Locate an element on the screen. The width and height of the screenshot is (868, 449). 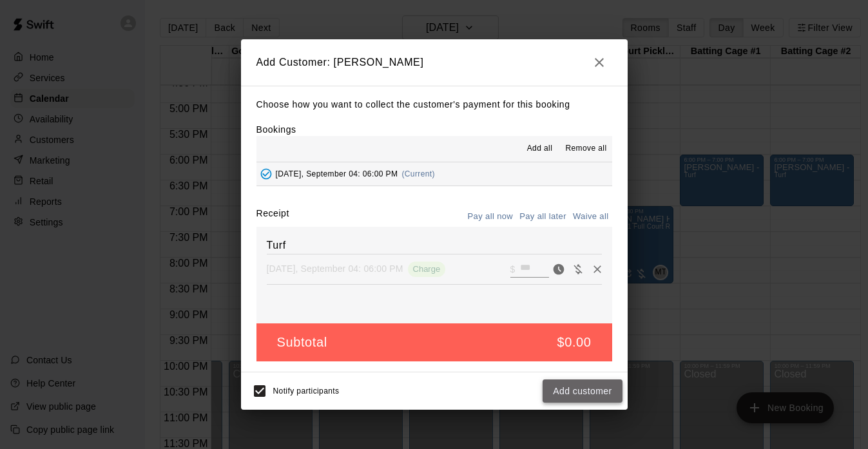
label: Bookings is located at coordinates (277, 130).